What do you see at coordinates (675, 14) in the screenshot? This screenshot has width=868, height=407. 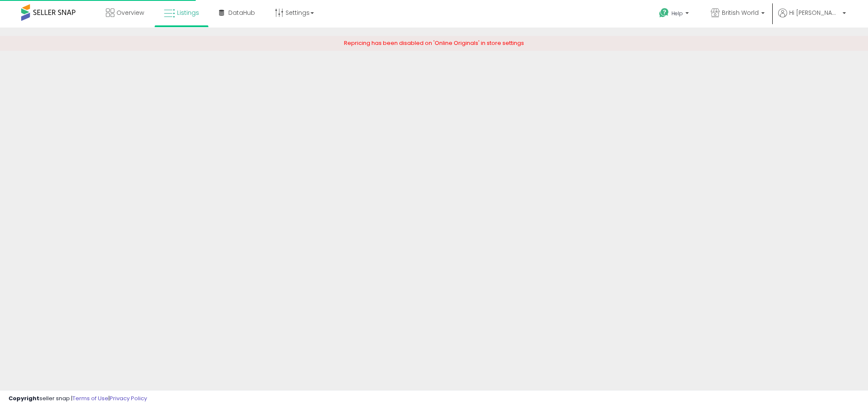 I see `a: Help` at bounding box center [675, 14].